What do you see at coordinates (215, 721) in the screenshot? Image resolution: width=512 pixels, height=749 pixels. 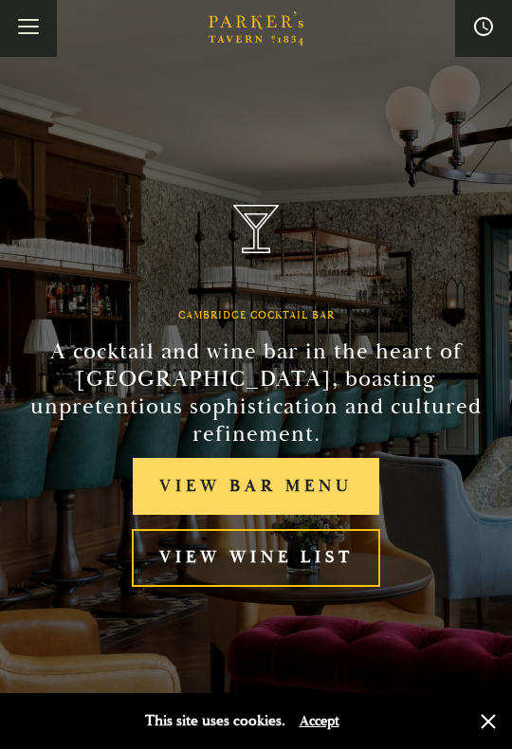 I see `p: This site uses cookies.` at bounding box center [215, 721].